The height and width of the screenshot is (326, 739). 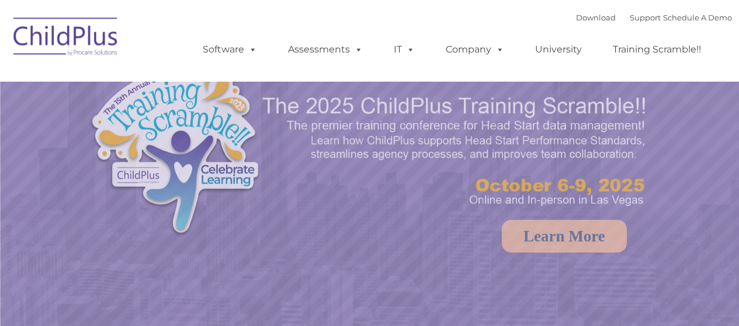 I want to click on a: Download, so click(x=596, y=18).